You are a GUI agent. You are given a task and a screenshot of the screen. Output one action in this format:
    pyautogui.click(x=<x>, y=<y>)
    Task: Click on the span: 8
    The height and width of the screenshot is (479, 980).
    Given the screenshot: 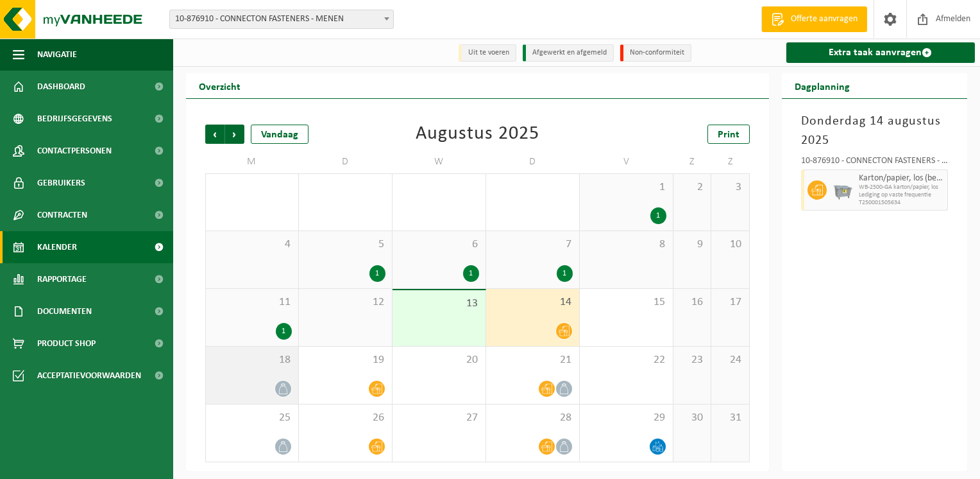 What is the action you would take?
    pyautogui.click(x=626, y=244)
    